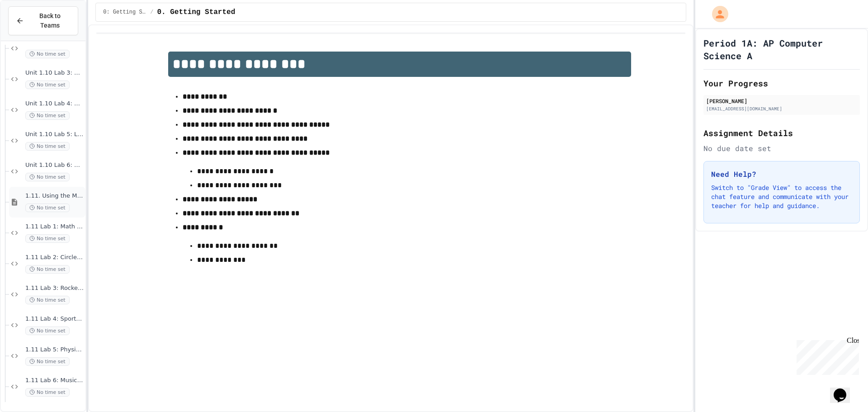 Image resolution: width=868 pixels, height=412 pixels. What do you see at coordinates (54, 380) in the screenshot?
I see `span: 1.11 Lab 6: Music Studio Equalizer` at bounding box center [54, 380].